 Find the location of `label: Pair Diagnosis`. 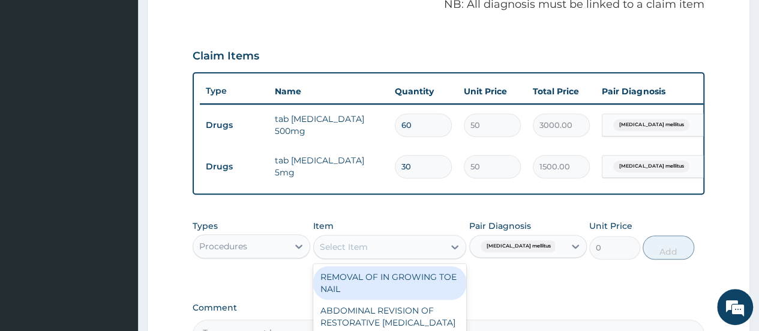

label: Pair Diagnosis is located at coordinates (500, 226).